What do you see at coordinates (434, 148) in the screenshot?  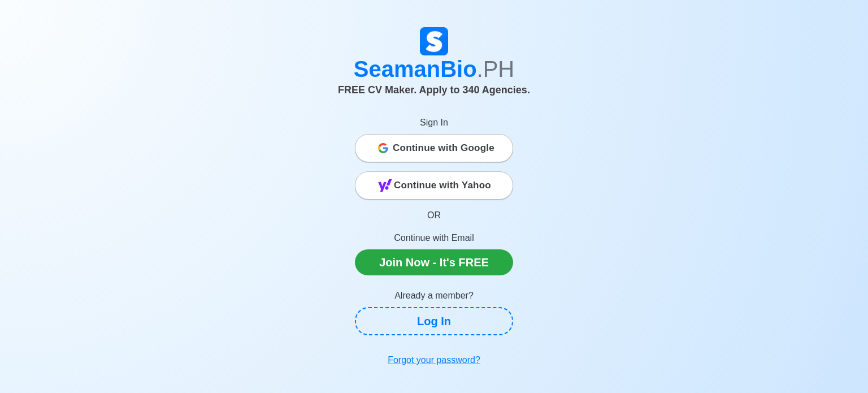 I see `button: Continue with Google` at bounding box center [434, 148].